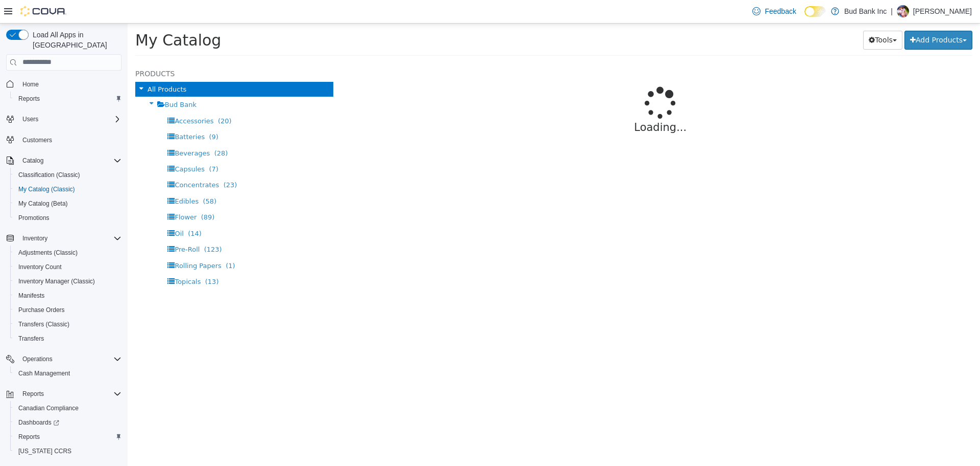 The height and width of the screenshot is (466, 980). Describe the element at coordinates (37, 140) in the screenshot. I see `a: Customers` at that location.